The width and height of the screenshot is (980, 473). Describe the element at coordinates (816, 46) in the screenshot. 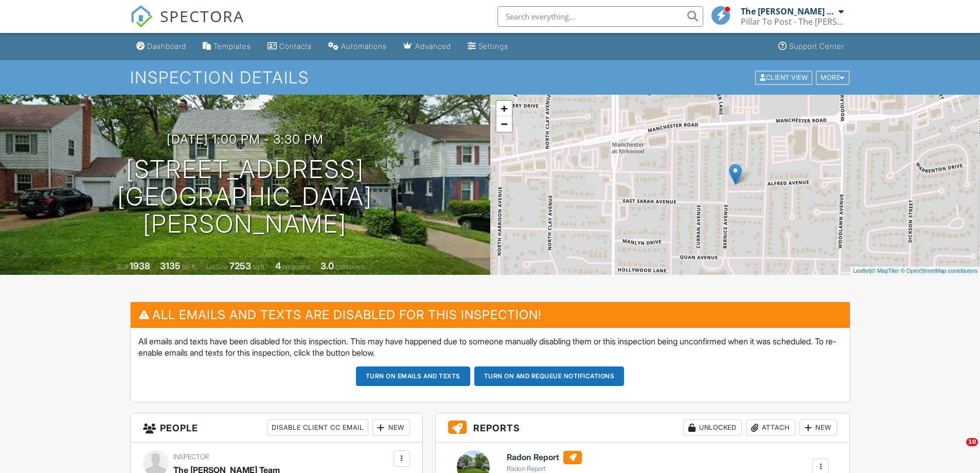

I see `div: Support Center` at that location.